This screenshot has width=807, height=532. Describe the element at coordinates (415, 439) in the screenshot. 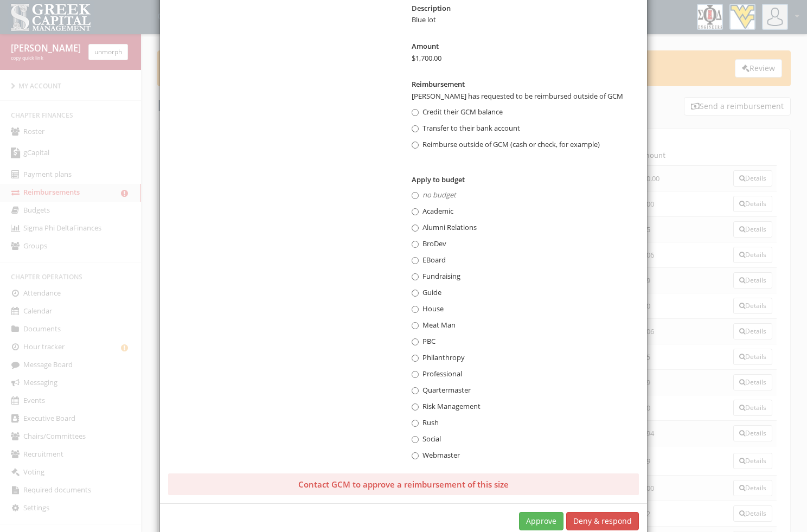

I see `input: Social` at that location.